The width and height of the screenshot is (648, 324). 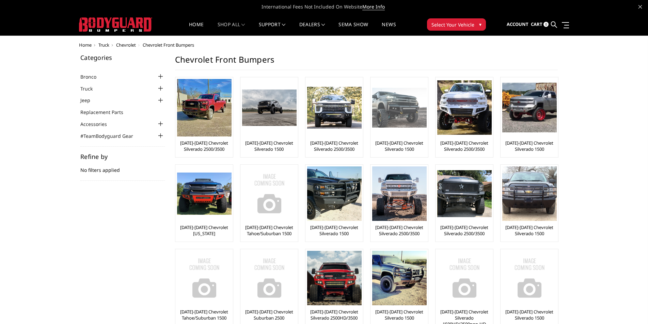 What do you see at coordinates (104, 45) in the screenshot?
I see `span: Truck` at bounding box center [104, 45].